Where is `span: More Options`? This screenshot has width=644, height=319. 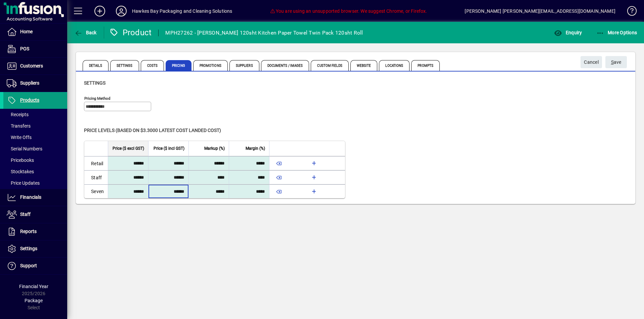 span: More Options is located at coordinates (617, 33).